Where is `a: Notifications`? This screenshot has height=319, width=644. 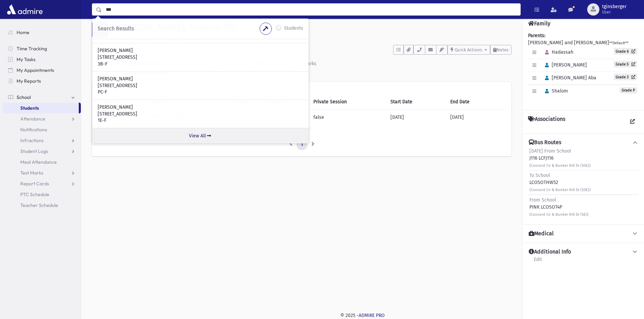 a: Notifications is located at coordinates (41, 129).